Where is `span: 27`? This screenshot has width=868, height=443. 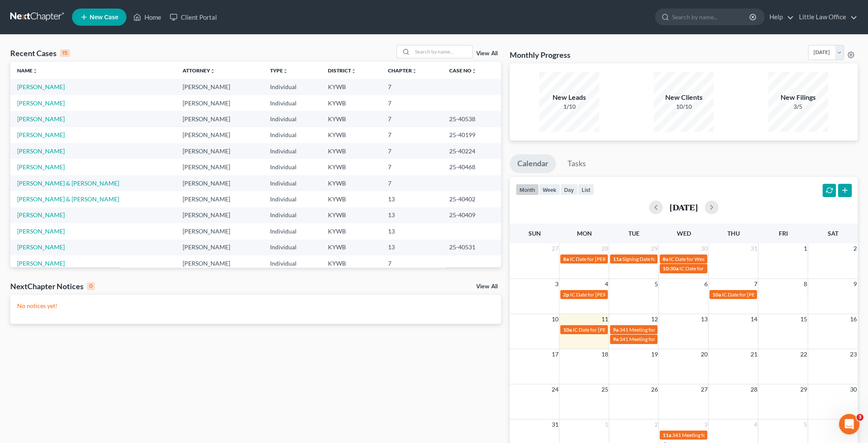
span: 27 is located at coordinates (704, 390).